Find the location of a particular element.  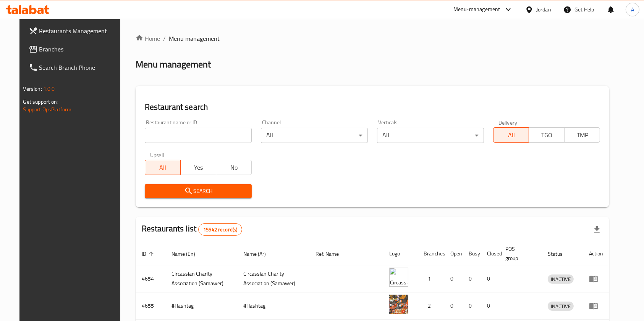

span: Branches is located at coordinates (80, 49).